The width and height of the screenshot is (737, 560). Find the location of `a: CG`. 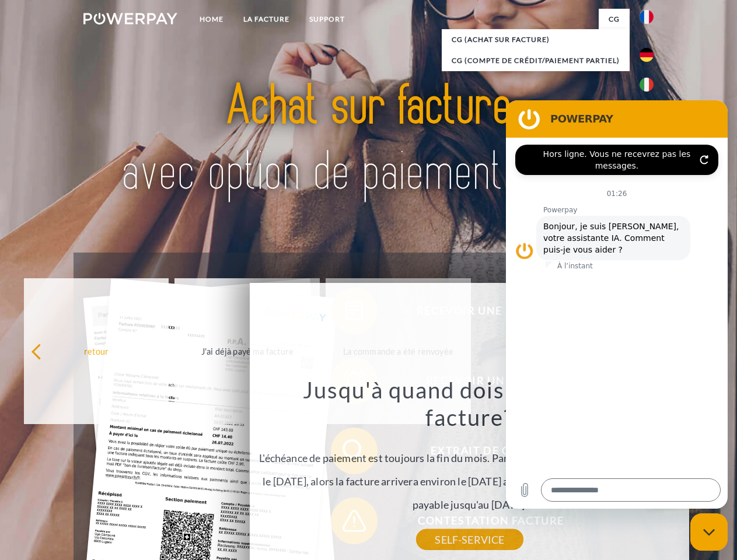

a: CG is located at coordinates (613, 20).